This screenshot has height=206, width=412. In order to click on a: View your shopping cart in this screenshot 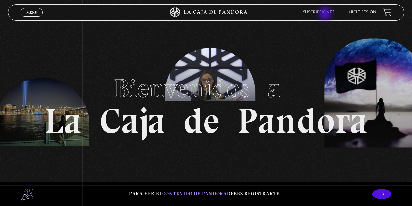, I will do `click(387, 12)`.